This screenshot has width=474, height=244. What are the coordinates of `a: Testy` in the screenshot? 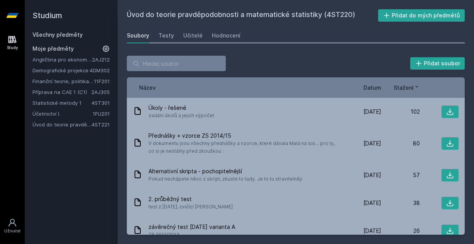 It's located at (166, 36).